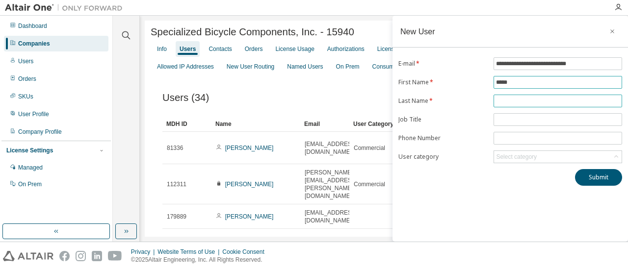 Image resolution: width=628 pixels, height=270 pixels. Describe the element at coordinates (443, 120) in the screenshot. I see `label: Job Title` at that location.